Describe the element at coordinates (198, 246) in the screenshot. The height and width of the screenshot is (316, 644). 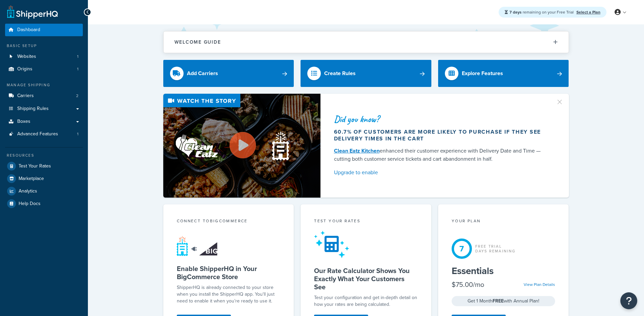
I see `img: connect-shq-bc-71769feb.svg` at that location.